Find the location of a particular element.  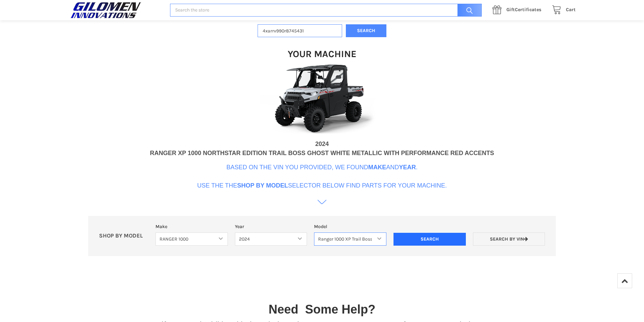

label: Year is located at coordinates (272, 227).